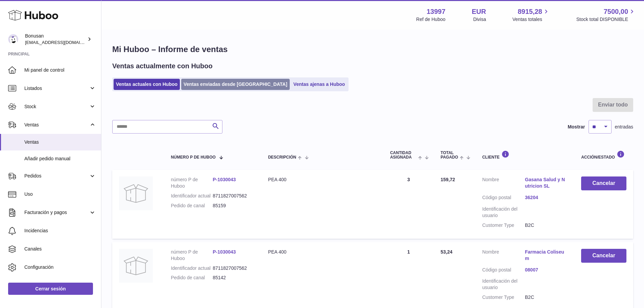 The height and width of the screenshot is (308, 644). What do you see at coordinates (576, 127) in the screenshot?
I see `label: Mostrar` at bounding box center [576, 127].